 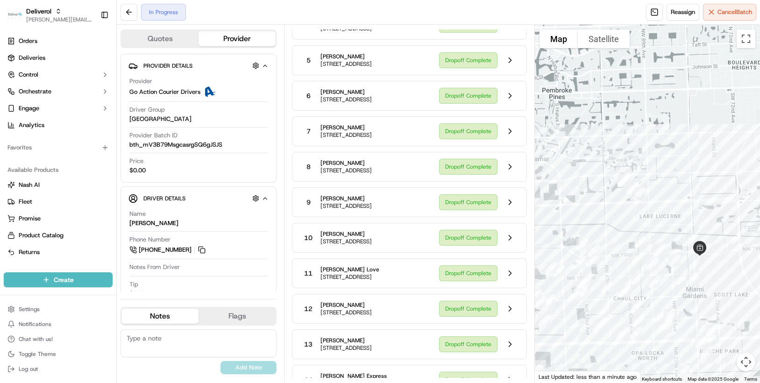 I want to click on img: 9188753566659_6852d8bf1fb38e338040_72.png, so click(x=28, y=98).